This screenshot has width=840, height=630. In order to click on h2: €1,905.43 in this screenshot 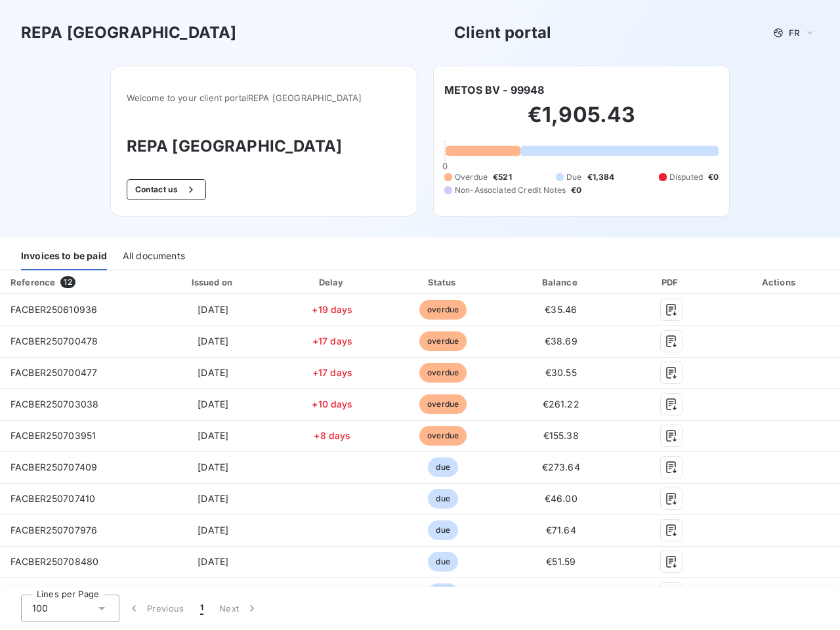, I will do `click(581, 121)`.